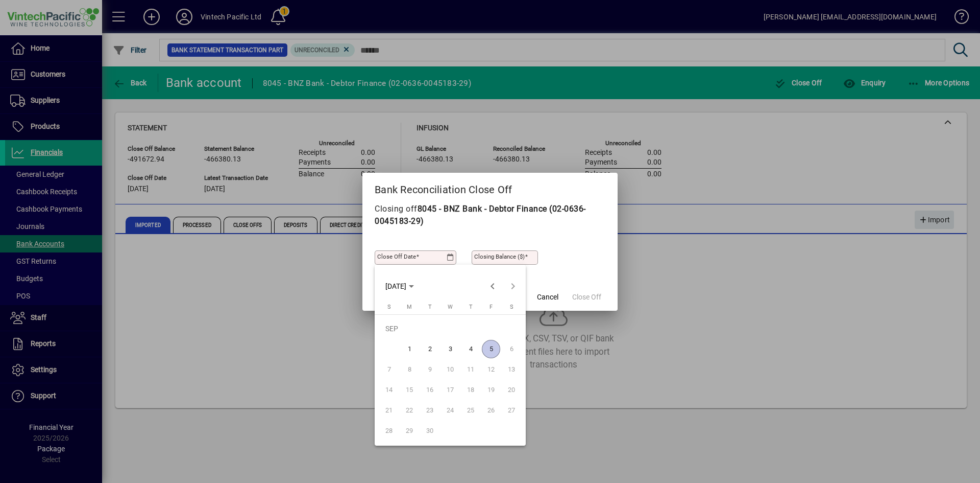 The height and width of the screenshot is (483, 980). What do you see at coordinates (471, 389) in the screenshot?
I see `button: Thu Sep 18 2025` at bounding box center [471, 389].